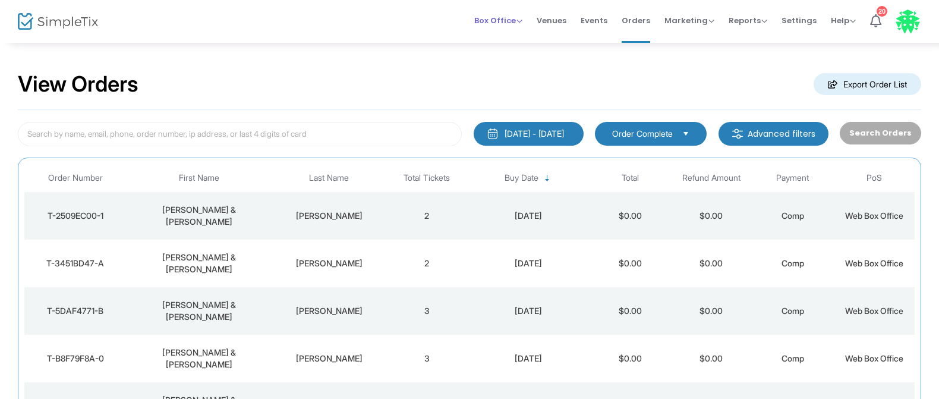 This screenshot has height=399, width=939. I want to click on span: Last Name, so click(329, 178).